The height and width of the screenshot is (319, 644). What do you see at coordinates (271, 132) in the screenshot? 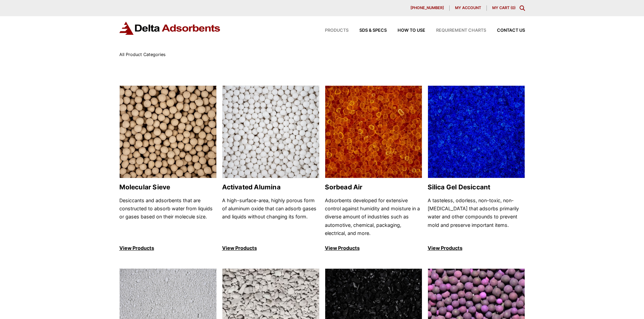
I see `img: Activated Alumina` at bounding box center [271, 132].